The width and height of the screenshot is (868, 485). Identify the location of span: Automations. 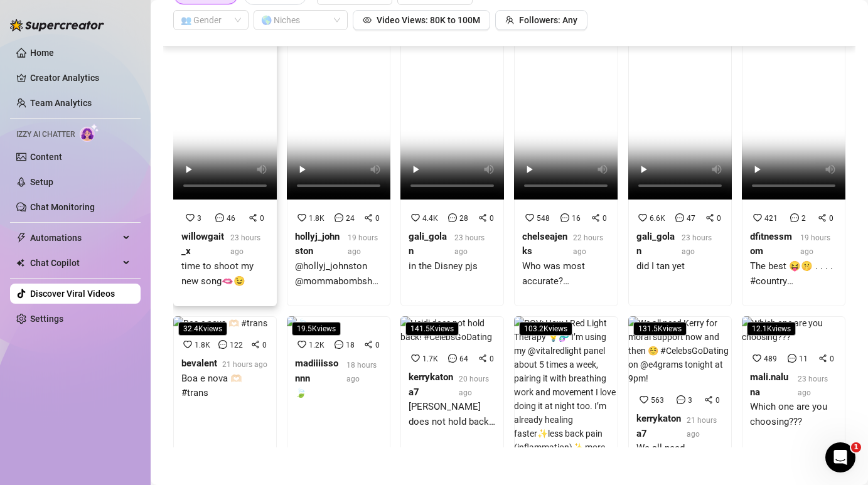
(75, 238).